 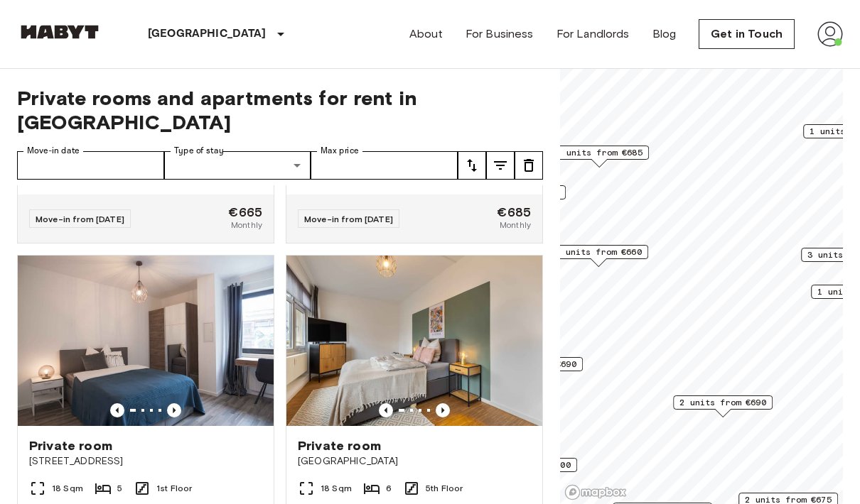 I want to click on a: Mapbox logo, so click(x=595, y=492).